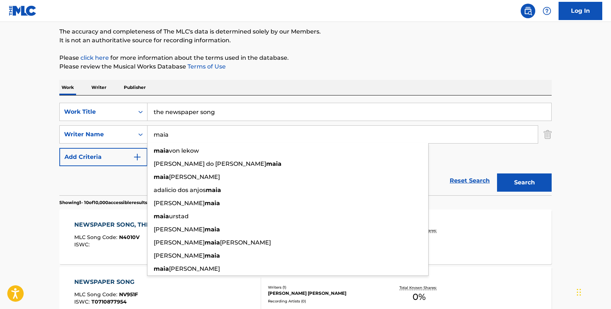 The image size is (611, 309). What do you see at coordinates (137, 157) in the screenshot?
I see `img: 9d2ae6d4665cec9f34b9.svg` at bounding box center [137, 157].